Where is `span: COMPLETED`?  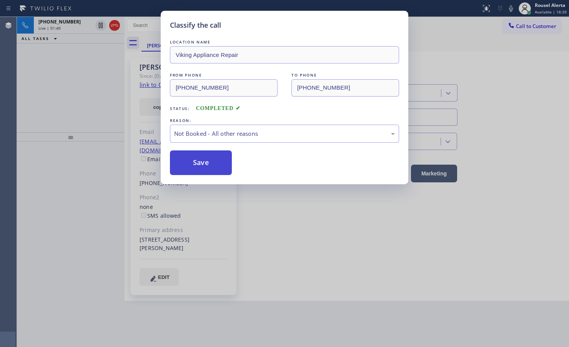 span: COMPLETED is located at coordinates (218, 108).